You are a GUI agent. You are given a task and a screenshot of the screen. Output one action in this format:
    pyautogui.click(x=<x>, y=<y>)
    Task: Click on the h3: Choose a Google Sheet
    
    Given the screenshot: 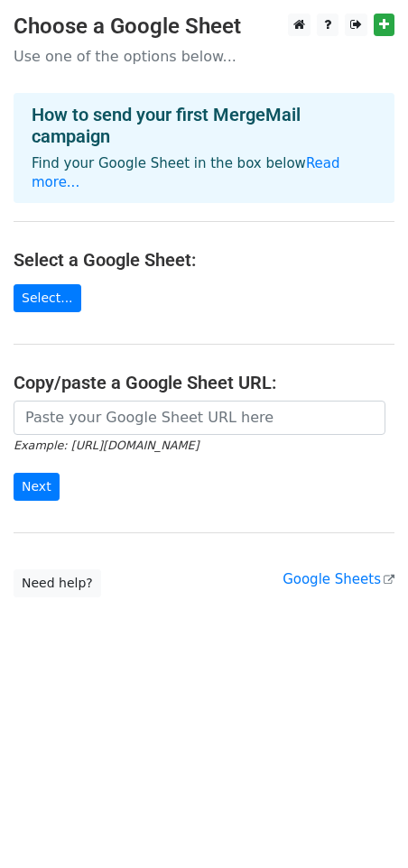 What is the action you would take?
    pyautogui.click(x=204, y=26)
    